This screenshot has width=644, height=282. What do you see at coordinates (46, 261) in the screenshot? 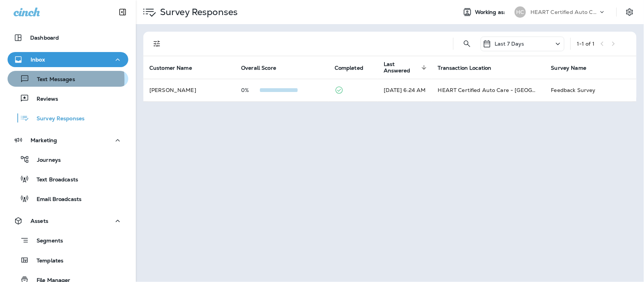
I see `p: Templates` at bounding box center [46, 261].